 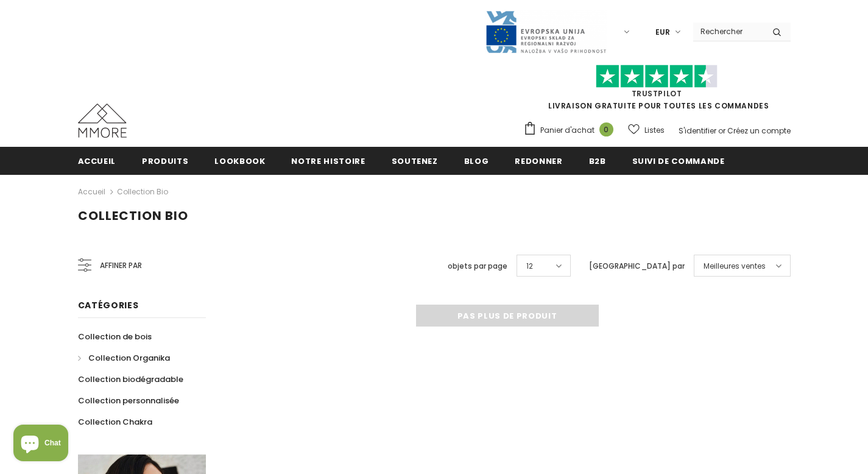 What do you see at coordinates (328, 161) in the screenshot?
I see `span: Notre histoire` at bounding box center [328, 161].